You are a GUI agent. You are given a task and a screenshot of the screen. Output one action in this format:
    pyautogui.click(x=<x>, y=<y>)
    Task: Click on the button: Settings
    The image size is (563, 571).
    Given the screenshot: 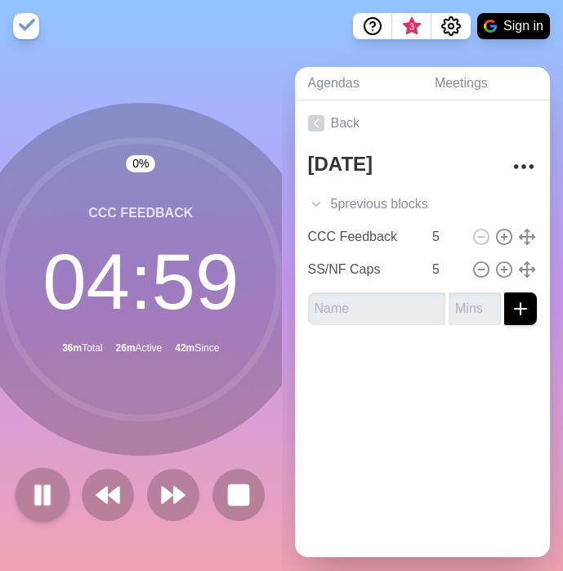 What is the action you would take?
    pyautogui.click(x=451, y=26)
    